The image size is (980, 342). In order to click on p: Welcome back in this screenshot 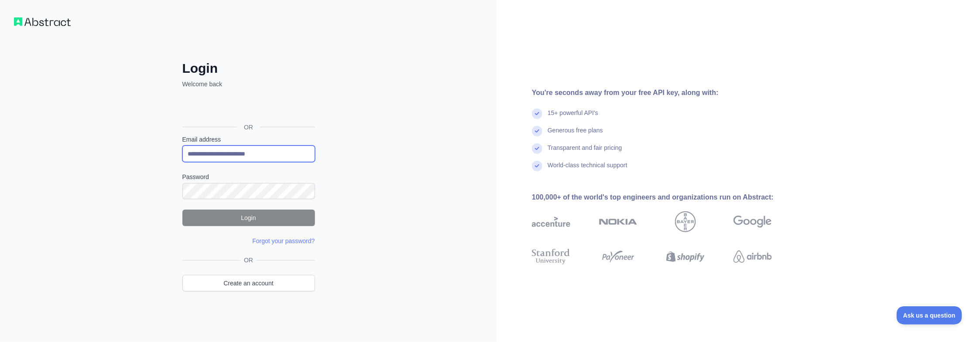, I will do `click(249, 84)`.